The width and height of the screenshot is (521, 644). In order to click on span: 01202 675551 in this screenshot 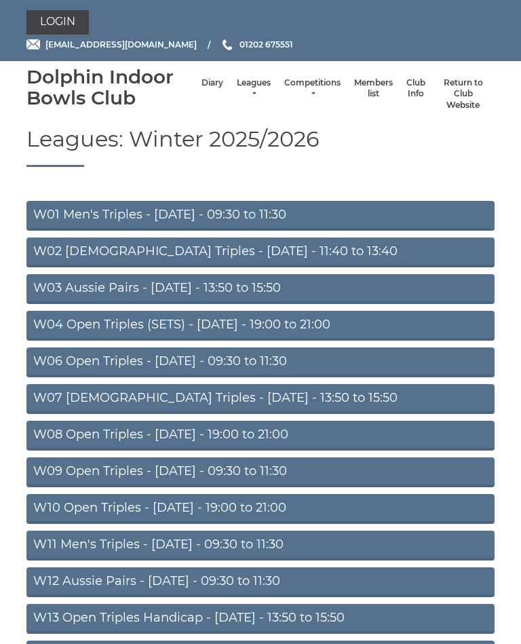, I will do `click(266, 44)`.